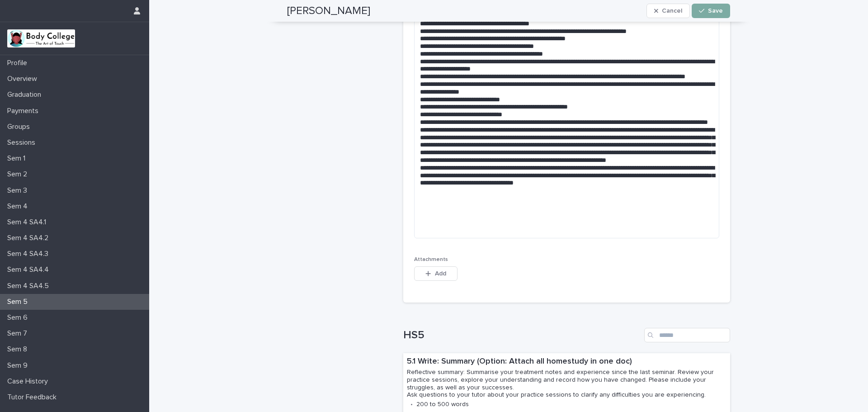 The image size is (868, 412). What do you see at coordinates (23, 142) in the screenshot?
I see `p: Sessions` at bounding box center [23, 142].